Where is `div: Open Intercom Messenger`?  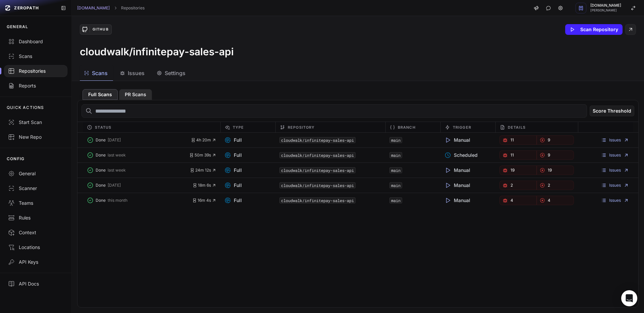 div: Open Intercom Messenger is located at coordinates (629, 299).